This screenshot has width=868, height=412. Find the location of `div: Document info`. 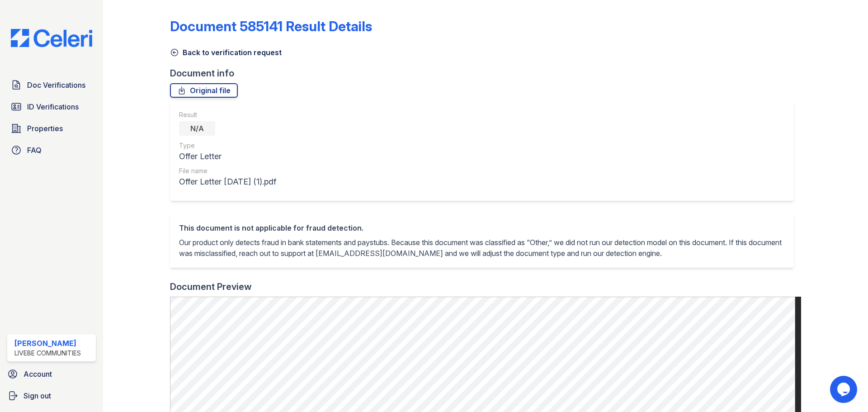

div: Document info is located at coordinates (486, 73).